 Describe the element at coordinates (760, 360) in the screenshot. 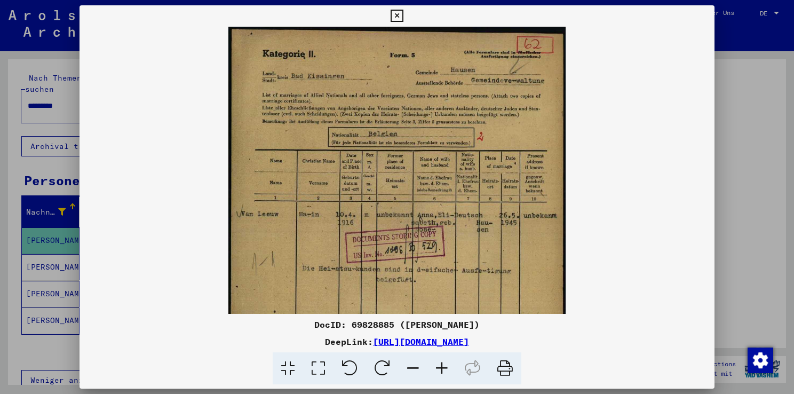

I see `div: Zustimmung ändern` at that location.